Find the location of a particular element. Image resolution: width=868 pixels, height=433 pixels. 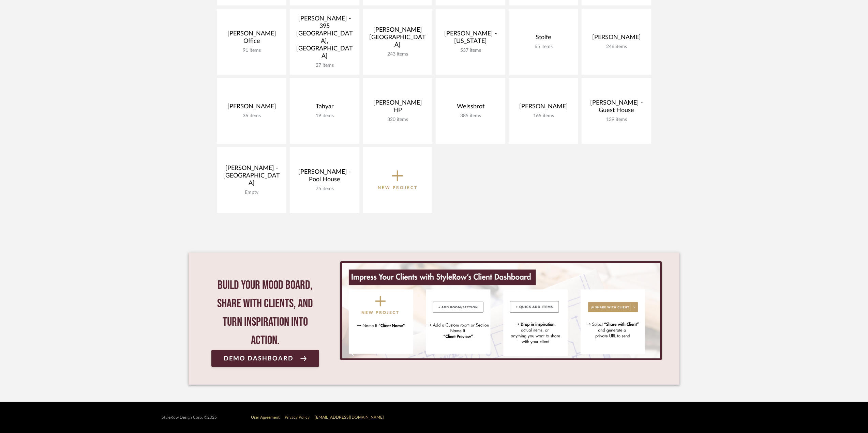

a: User Agreement is located at coordinates (265, 417).